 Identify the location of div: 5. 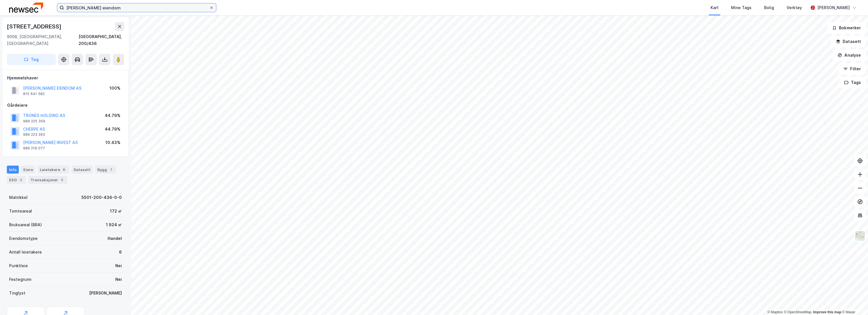
(62, 180).